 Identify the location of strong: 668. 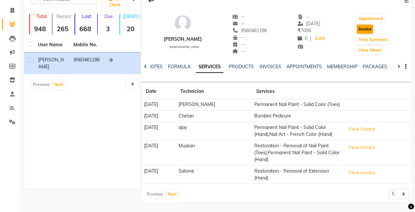
(85, 29).